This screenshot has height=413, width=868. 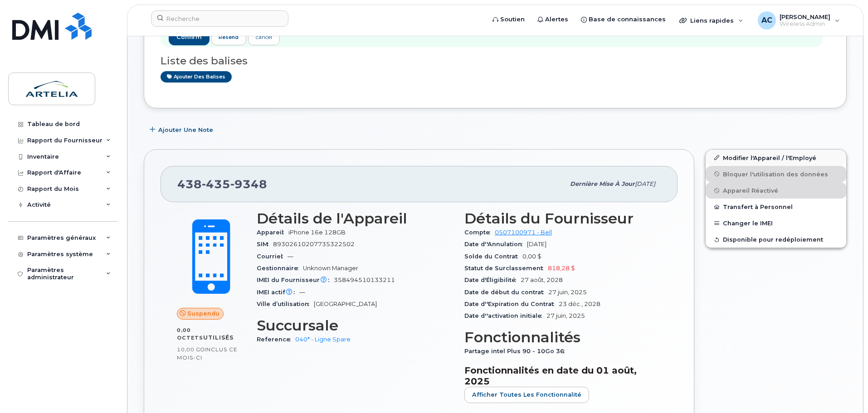 What do you see at coordinates (563, 376) in the screenshot?
I see `h3: Fonctionnalités en date du 01 août, 2025` at bounding box center [563, 376].